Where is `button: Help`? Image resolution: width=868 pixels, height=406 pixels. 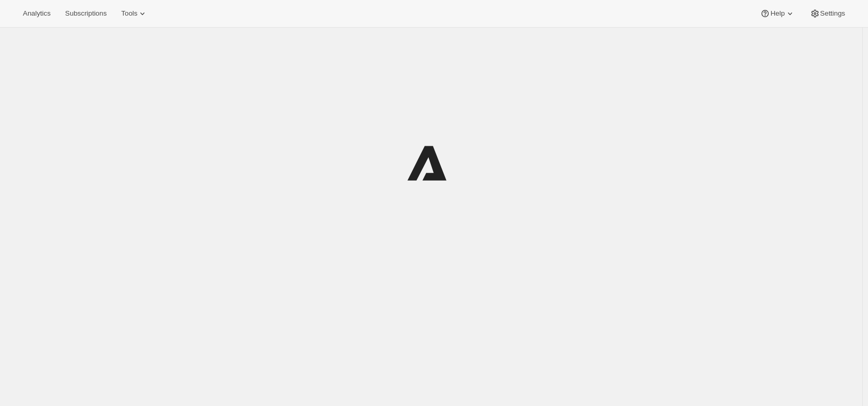 button: Help is located at coordinates (777, 14).